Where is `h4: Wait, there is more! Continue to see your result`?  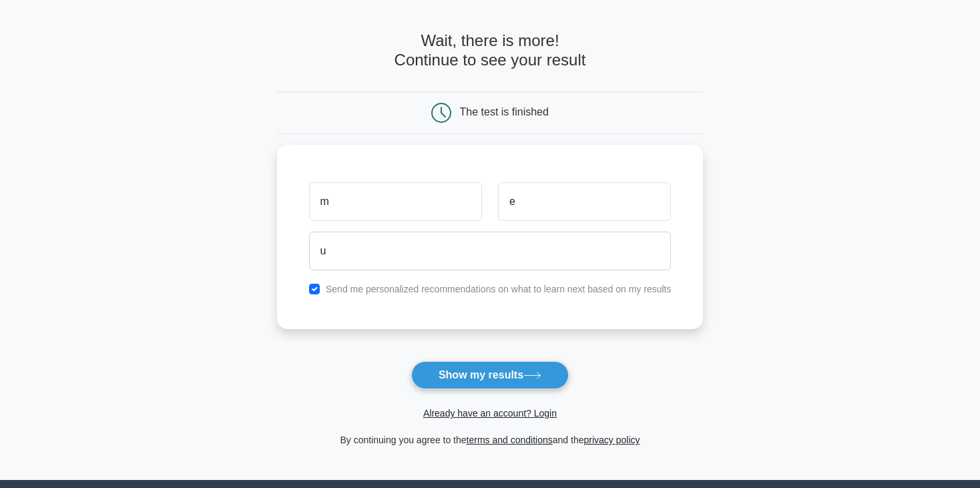
h4: Wait, there is more! Continue to see your result is located at coordinates (490, 51).